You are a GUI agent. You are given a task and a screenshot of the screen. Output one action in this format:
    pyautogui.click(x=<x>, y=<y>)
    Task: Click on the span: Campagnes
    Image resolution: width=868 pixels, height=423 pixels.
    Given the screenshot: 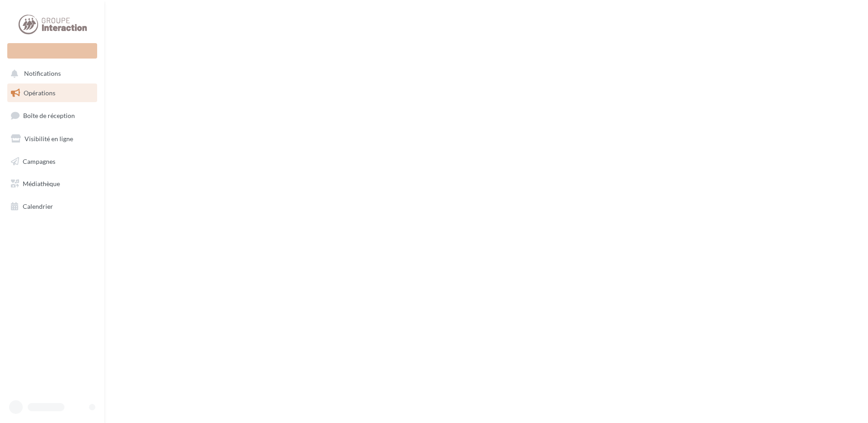 What is the action you would take?
    pyautogui.click(x=39, y=161)
    